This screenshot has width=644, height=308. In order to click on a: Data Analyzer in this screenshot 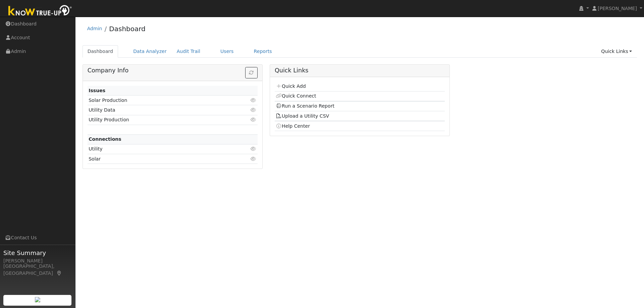, I will do `click(150, 51)`.